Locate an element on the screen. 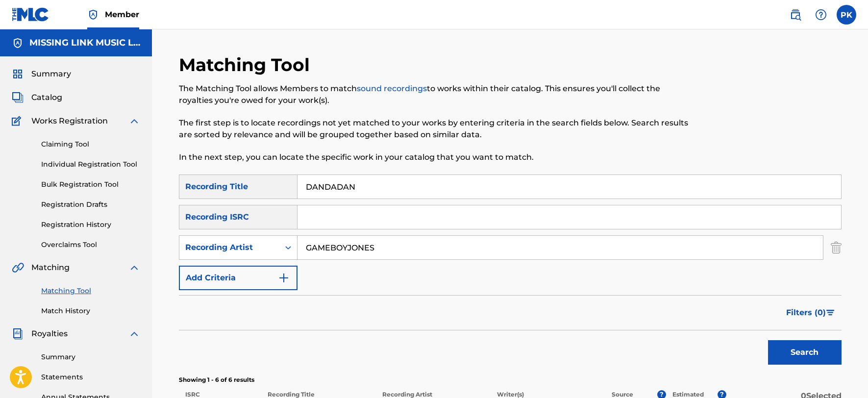 Image resolution: width=868 pixels, height=398 pixels. img: Works Registration is located at coordinates (18, 121).